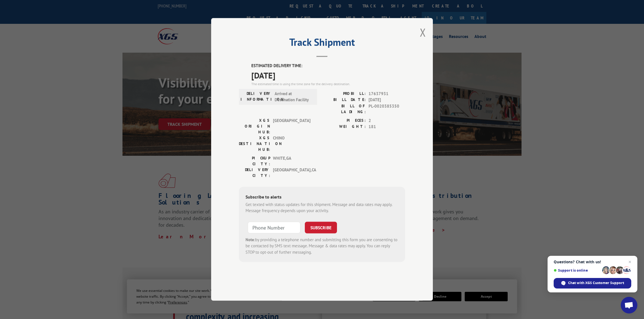  What do you see at coordinates (292, 144) in the screenshot?
I see `span: CHINO` at bounding box center [292, 144].